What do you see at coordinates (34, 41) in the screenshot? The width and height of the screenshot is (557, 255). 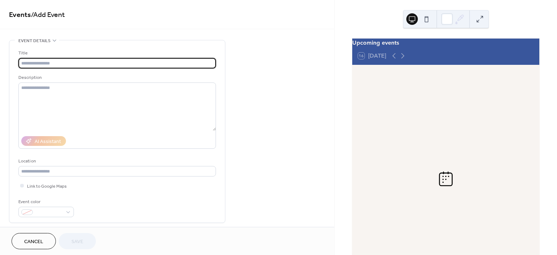 I see `span: Event details` at bounding box center [34, 41].